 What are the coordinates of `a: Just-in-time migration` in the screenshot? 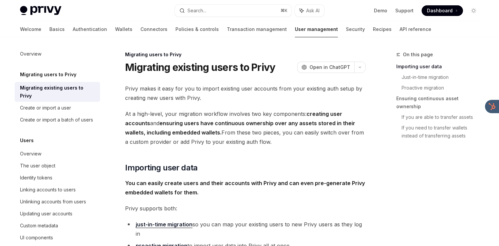 It's located at (443, 77).